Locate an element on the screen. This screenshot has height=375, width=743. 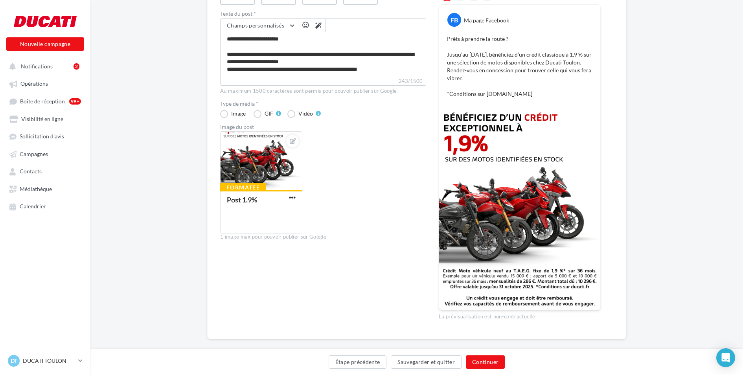
label: 243/1500 is located at coordinates (323, 81).